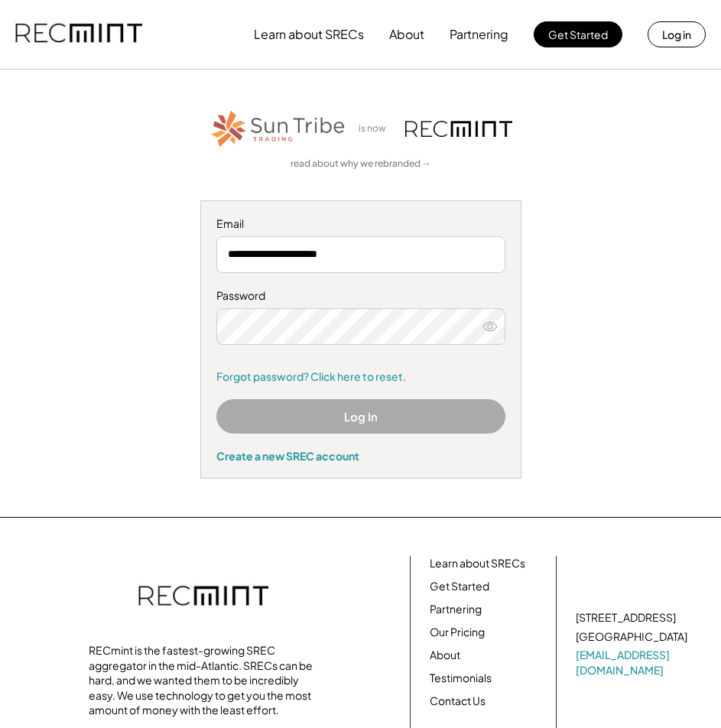 Image resolution: width=721 pixels, height=728 pixels. I want to click on div: RECmint is the fastest-growing SREC aggregator in the mid-Atlantic. SRECs can be hard, and we wan..., so click(204, 681).